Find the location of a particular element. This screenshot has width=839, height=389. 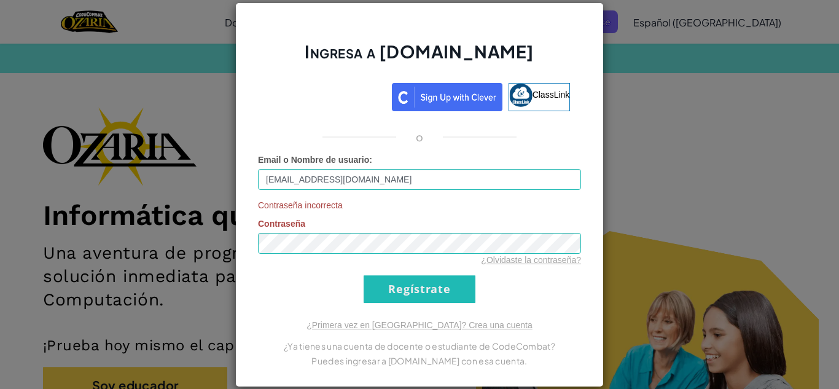

span: Contraseña is located at coordinates (281, 224).